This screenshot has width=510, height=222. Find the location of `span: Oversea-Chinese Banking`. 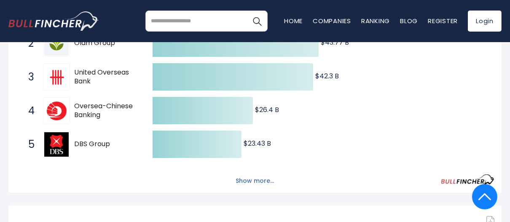

span: Oversea-Chinese Banking is located at coordinates (106, 111).